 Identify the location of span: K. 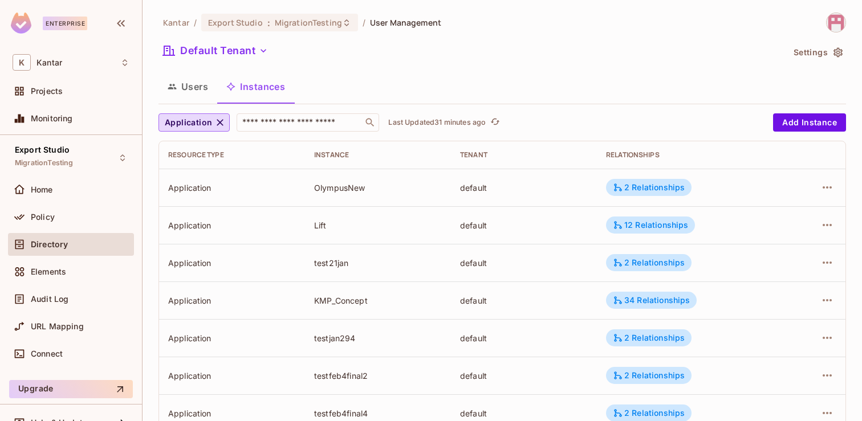
(22, 62).